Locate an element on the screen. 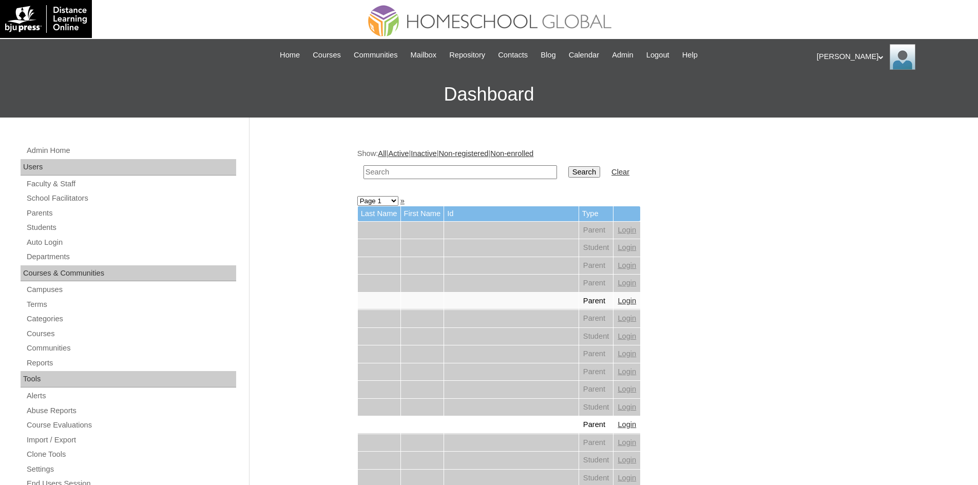  span: Home is located at coordinates (290, 55).